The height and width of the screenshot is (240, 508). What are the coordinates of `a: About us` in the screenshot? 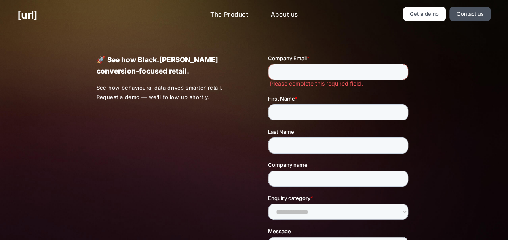 It's located at (284, 15).